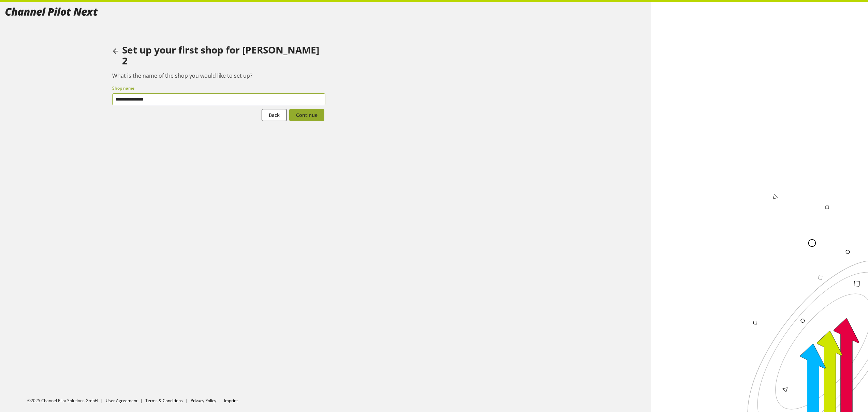 The height and width of the screenshot is (412, 868). Describe the element at coordinates (51, 12) in the screenshot. I see `img: 00fd0c2968333bded0a06517299d5b97.svg` at that location.